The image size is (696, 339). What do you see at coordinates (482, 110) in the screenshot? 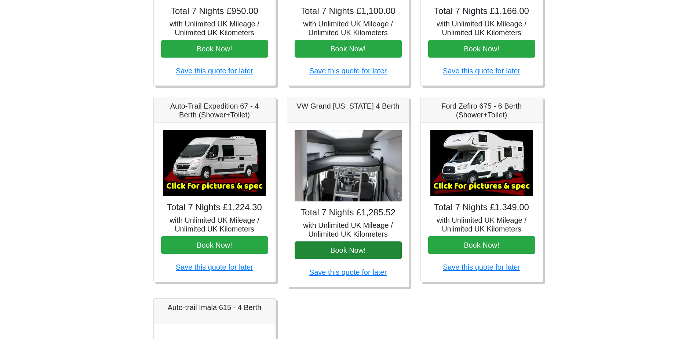
I see `h5: Ford Zefiro 675 - 6 Berth (Shower+Toilet)` at bounding box center [482, 110].